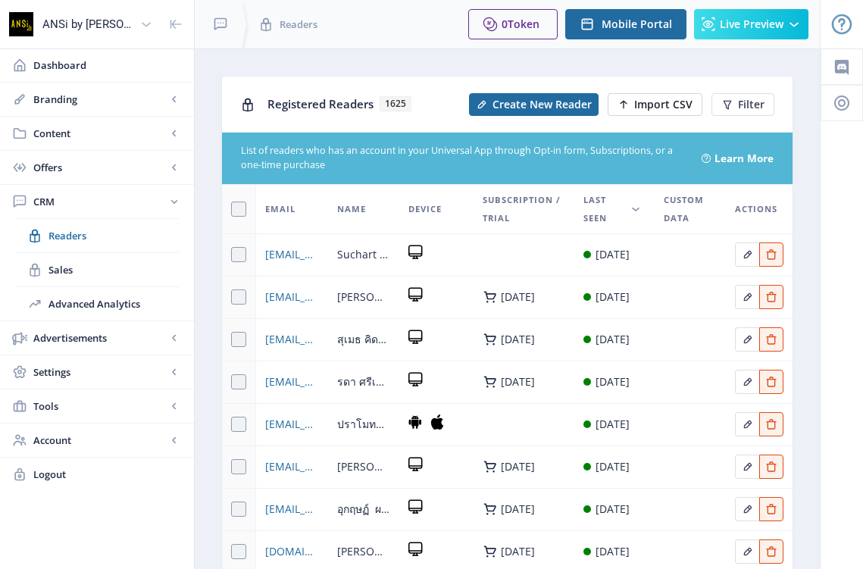 The width and height of the screenshot is (863, 569). What do you see at coordinates (100, 406) in the screenshot?
I see `span: Tools` at bounding box center [100, 406].